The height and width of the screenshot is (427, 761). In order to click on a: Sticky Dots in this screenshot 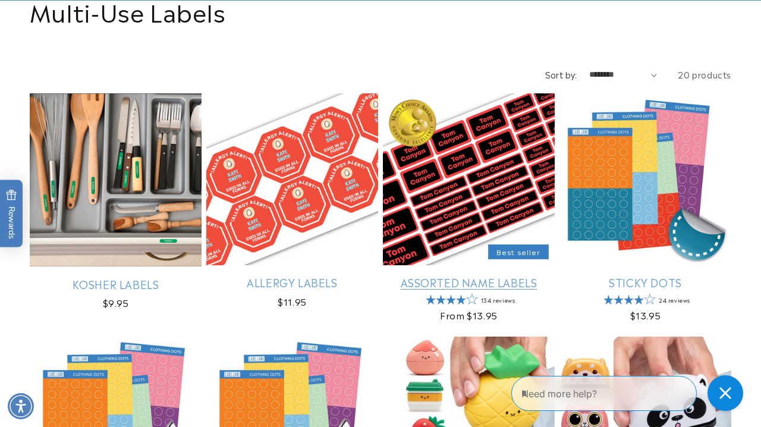, I will do `click(645, 282)`.